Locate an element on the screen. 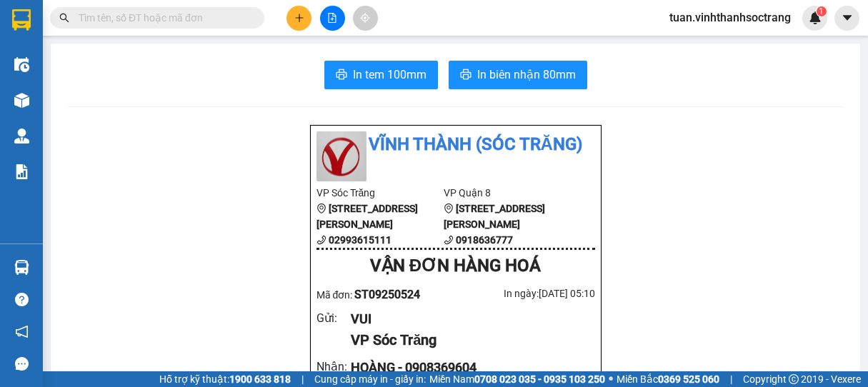  input: Tìm tên, số ĐT hoặc mã đơn is located at coordinates (162, 18).